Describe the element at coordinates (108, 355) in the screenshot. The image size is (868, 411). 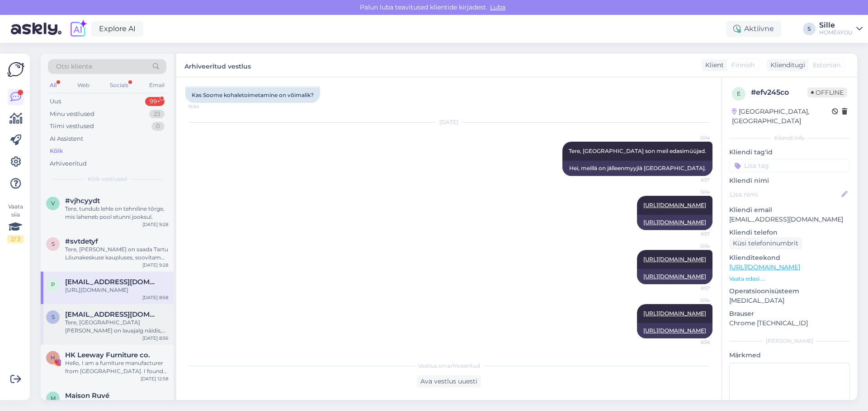
I see `span: HK Leeway Furniture co.` at that location.